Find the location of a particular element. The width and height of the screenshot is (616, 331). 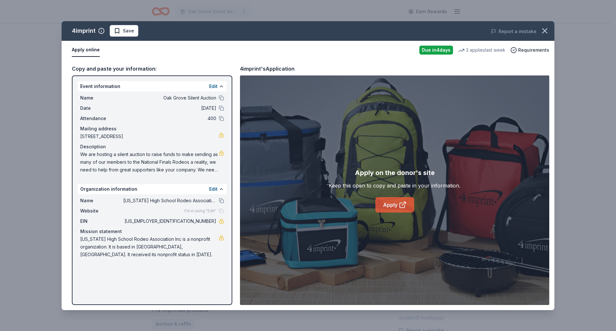

button: Requirements is located at coordinates (530, 50).